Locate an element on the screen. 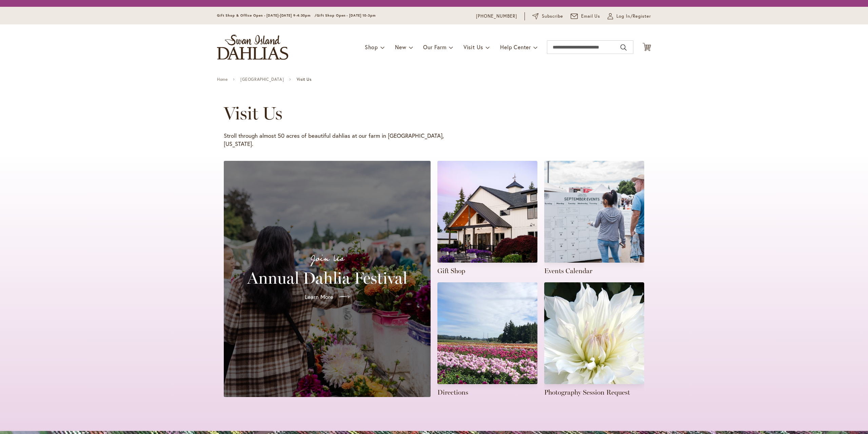 This screenshot has height=434, width=868. span: Learn More is located at coordinates (319, 297).